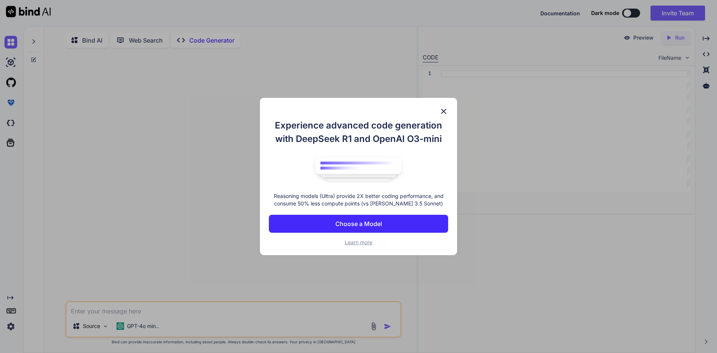 The height and width of the screenshot is (353, 717). Describe the element at coordinates (359, 132) in the screenshot. I see `h1: Experience advanced code generation with DeepSeek R1 and OpenAI O3-mini` at that location.